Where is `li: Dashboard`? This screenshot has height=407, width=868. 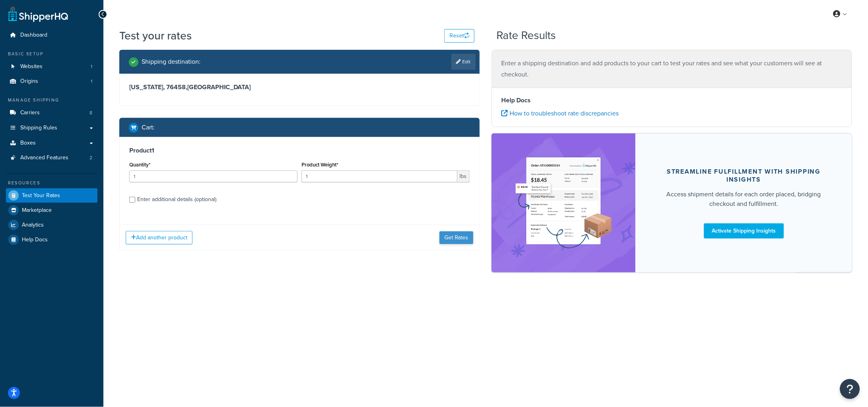
li: Dashboard is located at coordinates (52, 35).